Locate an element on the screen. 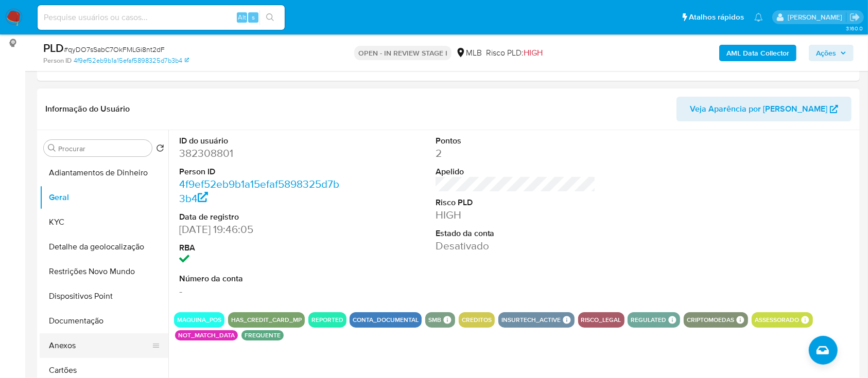 This screenshot has height=378, width=868. span: Atalhos rápidos is located at coordinates (716, 17).